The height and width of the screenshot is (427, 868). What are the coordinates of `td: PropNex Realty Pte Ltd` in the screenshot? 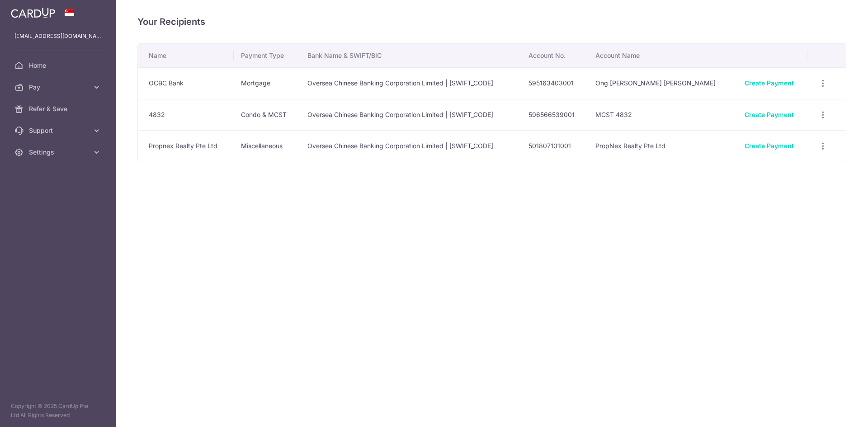 It's located at (662, 146).